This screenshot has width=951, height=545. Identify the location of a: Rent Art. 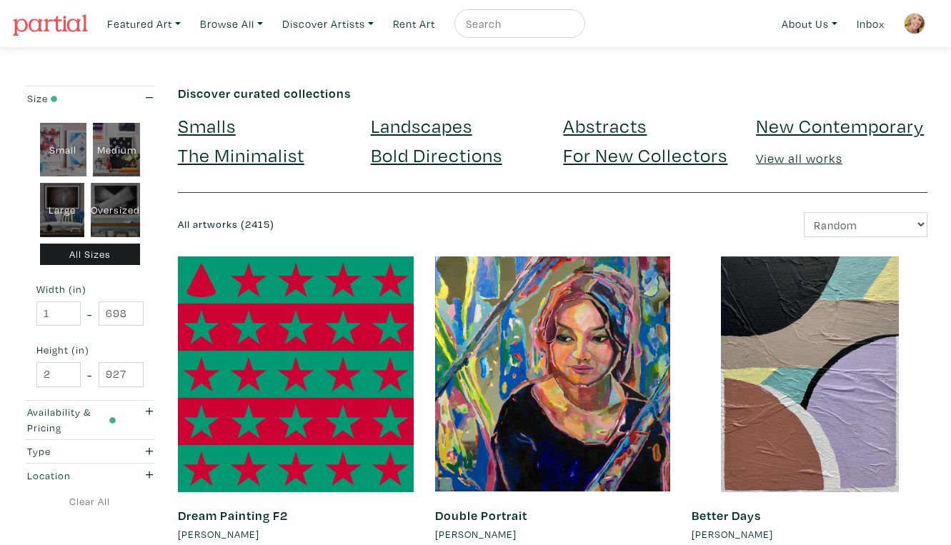
(414, 24).